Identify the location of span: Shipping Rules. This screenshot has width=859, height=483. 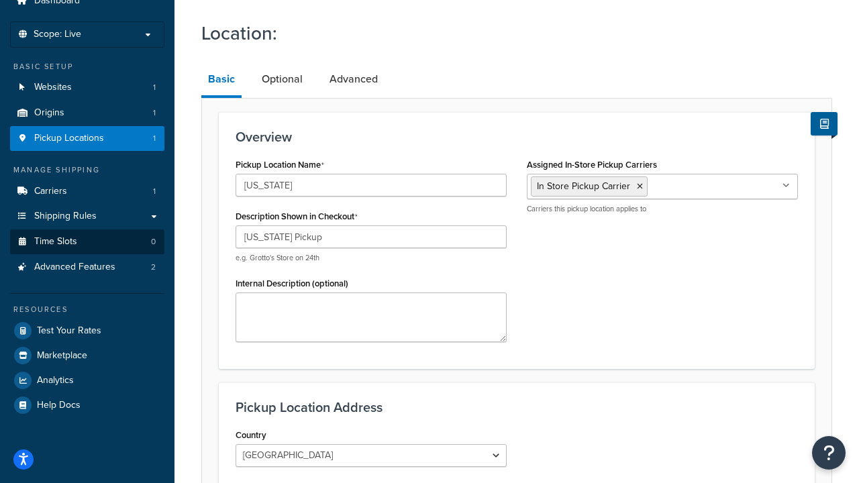
(65, 216).